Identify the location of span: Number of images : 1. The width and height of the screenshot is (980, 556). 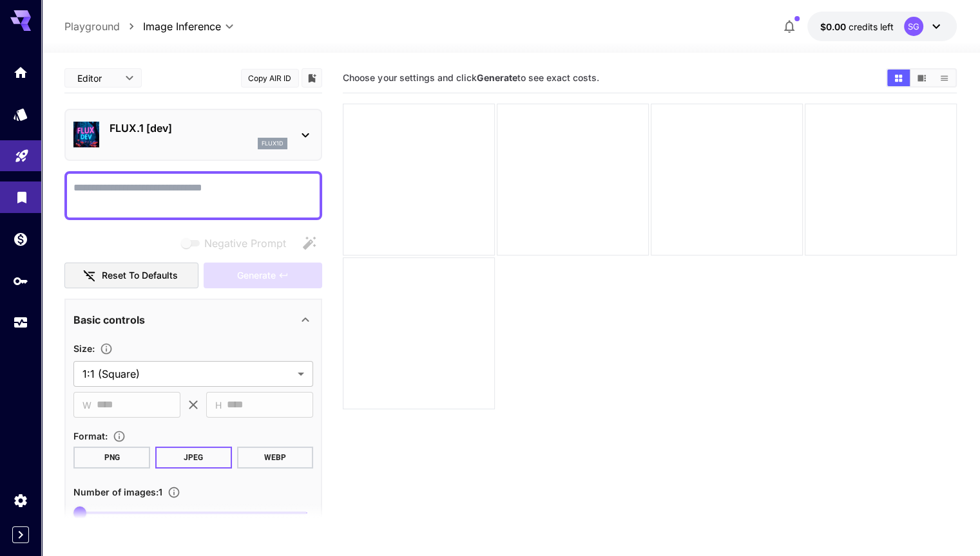
(117, 492).